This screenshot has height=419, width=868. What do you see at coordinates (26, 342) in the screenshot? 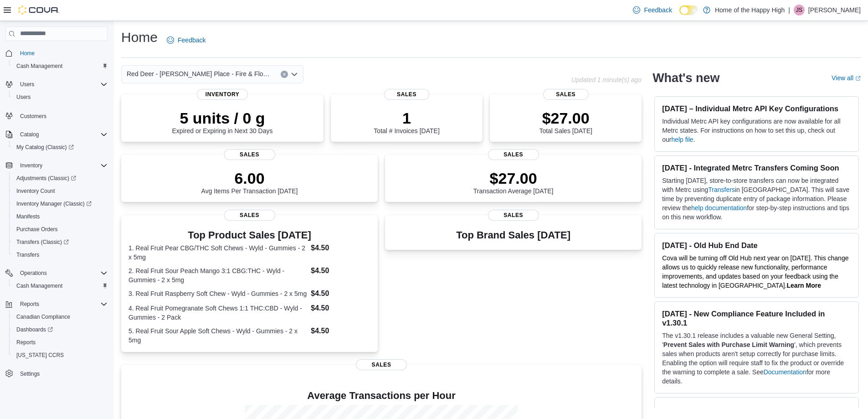
I see `a: Reports` at bounding box center [26, 342].